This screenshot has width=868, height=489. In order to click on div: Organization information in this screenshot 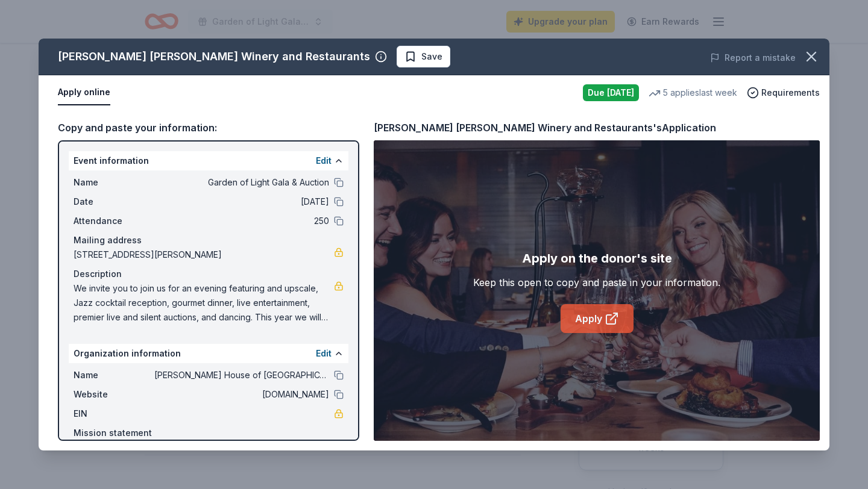, I will do `click(209, 354)`.